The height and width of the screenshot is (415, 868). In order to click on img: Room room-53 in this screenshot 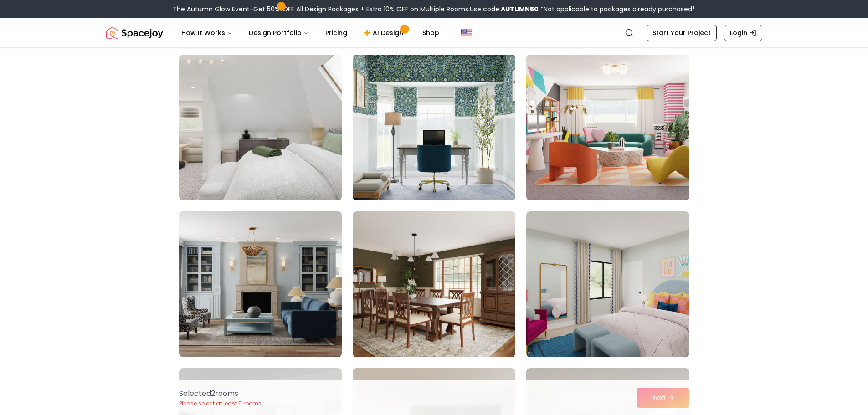, I will do `click(434, 128)`.